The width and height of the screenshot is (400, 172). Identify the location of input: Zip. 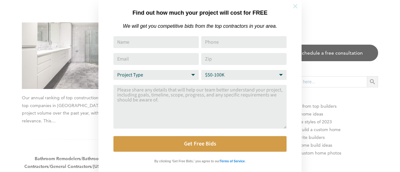
(244, 59).